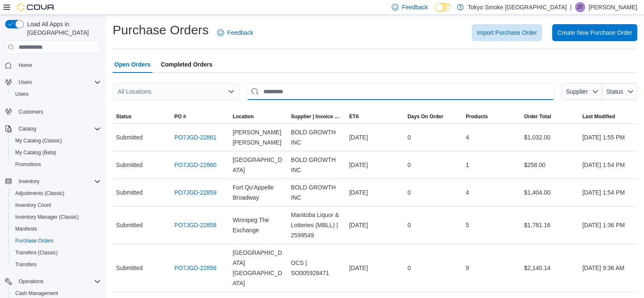  What do you see at coordinates (550, 193) in the screenshot?
I see `div: $1,404.00` at bounding box center [550, 193].